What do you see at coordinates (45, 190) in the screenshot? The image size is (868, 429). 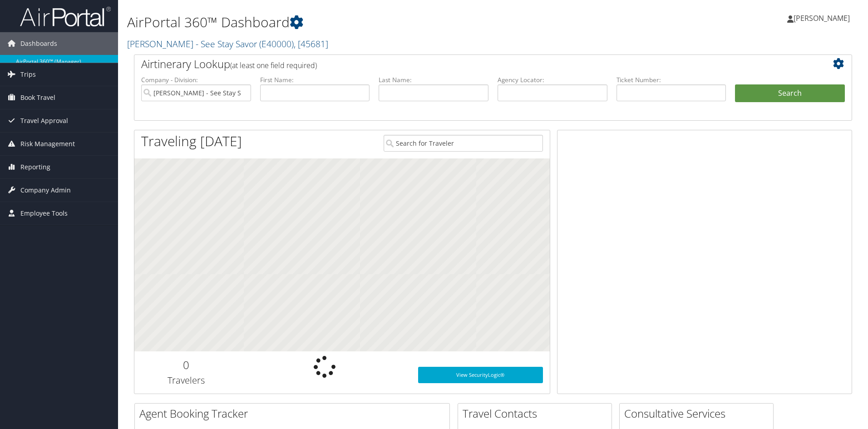 I see `span: Company Admin` at bounding box center [45, 190].